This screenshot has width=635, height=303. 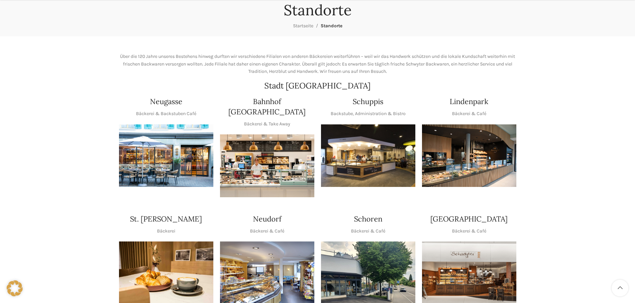 I want to click on p: Bäckerei & Backstuben Café, so click(x=166, y=114).